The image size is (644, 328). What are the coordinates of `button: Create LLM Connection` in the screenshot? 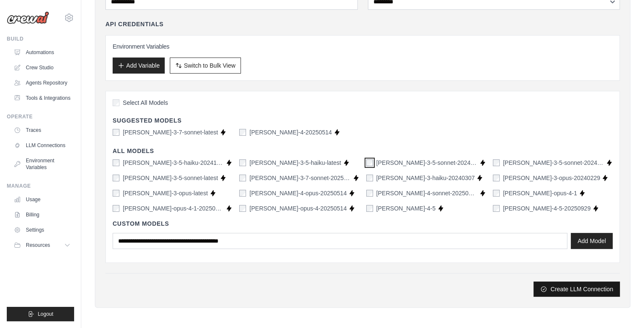 It's located at (577, 289).